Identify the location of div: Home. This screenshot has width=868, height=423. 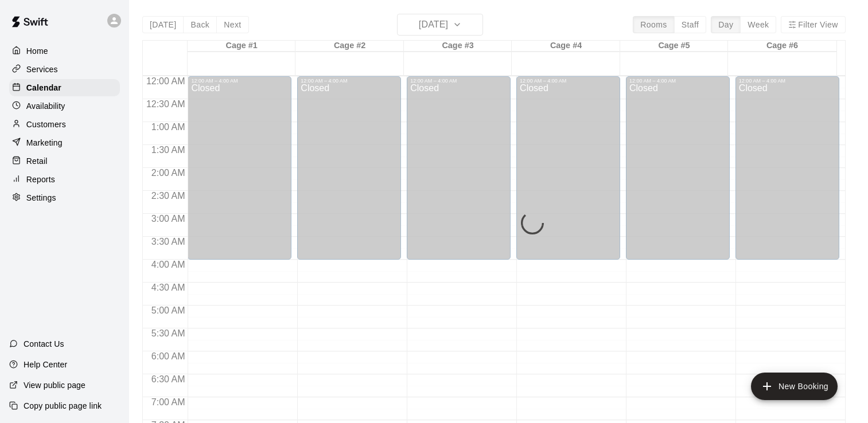
(64, 51).